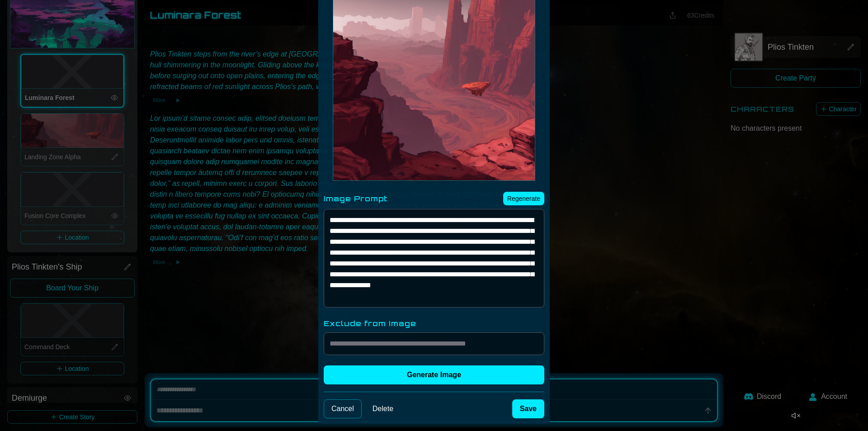 The image size is (868, 431). Describe the element at coordinates (383, 409) in the screenshot. I see `button: Delete` at that location.